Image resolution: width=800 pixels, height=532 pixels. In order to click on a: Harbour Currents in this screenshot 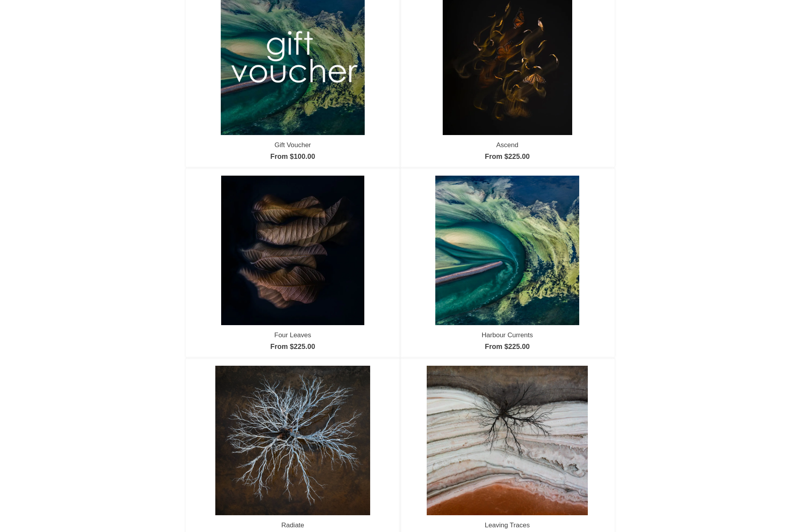, I will do `click(508, 335)`.